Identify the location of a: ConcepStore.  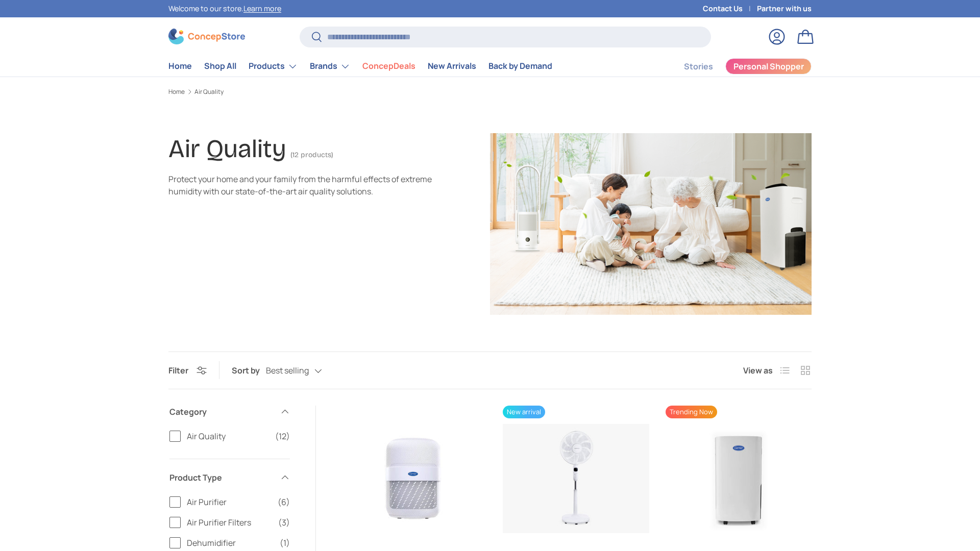
(206, 36).